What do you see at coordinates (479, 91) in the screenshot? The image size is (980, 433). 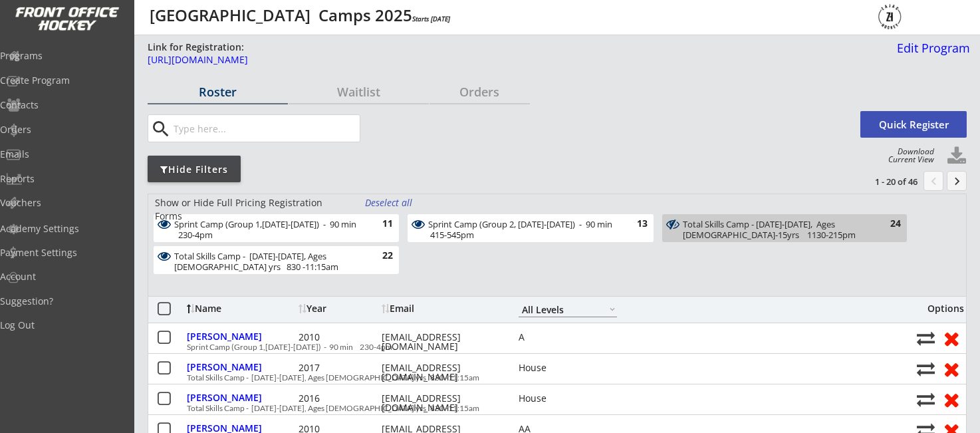 I see `div: Orders` at bounding box center [479, 91].